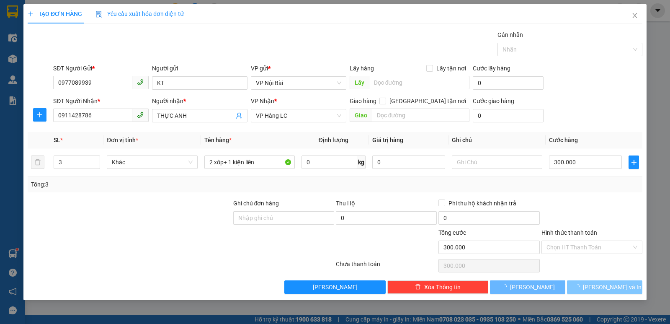 This screenshot has height=324, width=670. Describe the element at coordinates (239, 116) in the screenshot. I see `span: user-add` at that location.